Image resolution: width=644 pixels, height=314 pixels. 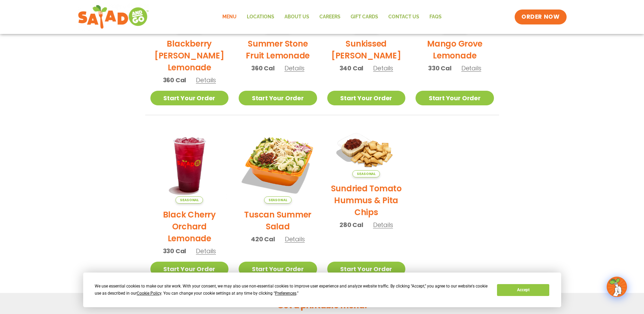 I want to click on div: Cookie Consent Prompt, so click(x=322, y=290).